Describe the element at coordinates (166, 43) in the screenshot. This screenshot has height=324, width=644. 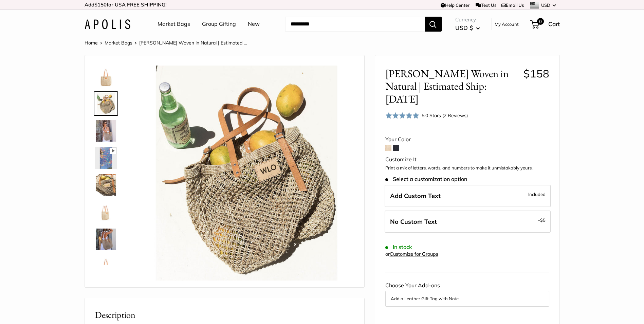
I see `nav: Breadcrumb` at that location.